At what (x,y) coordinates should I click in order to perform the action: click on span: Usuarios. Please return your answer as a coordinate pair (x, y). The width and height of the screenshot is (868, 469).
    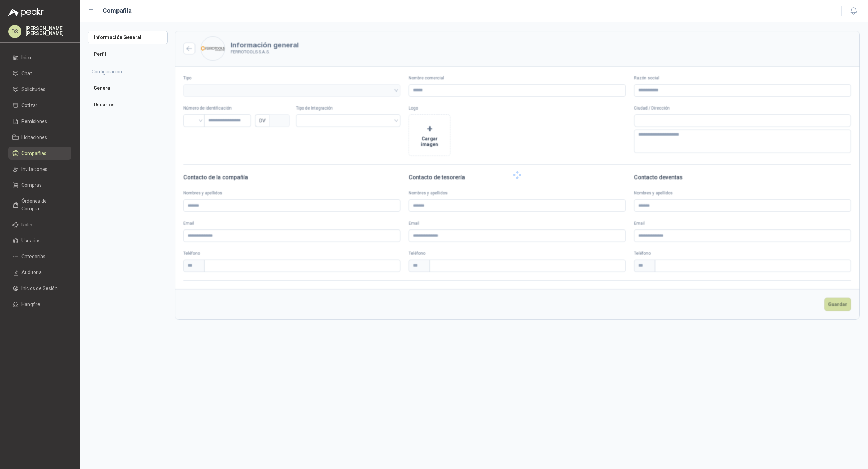
    Looking at the image, I should click on (31, 241).